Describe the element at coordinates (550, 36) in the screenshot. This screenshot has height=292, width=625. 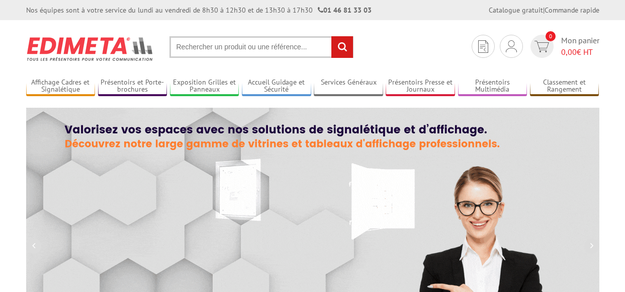
I see `span: 0` at that location.